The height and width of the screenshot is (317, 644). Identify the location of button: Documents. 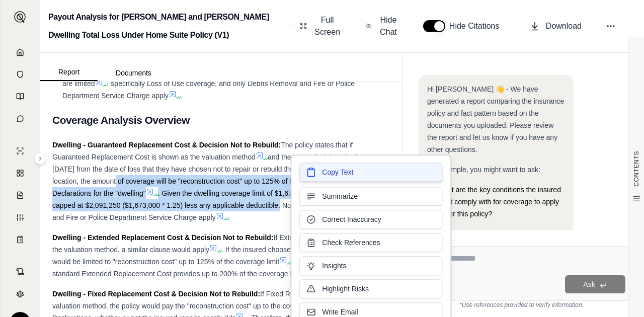
(133, 73).